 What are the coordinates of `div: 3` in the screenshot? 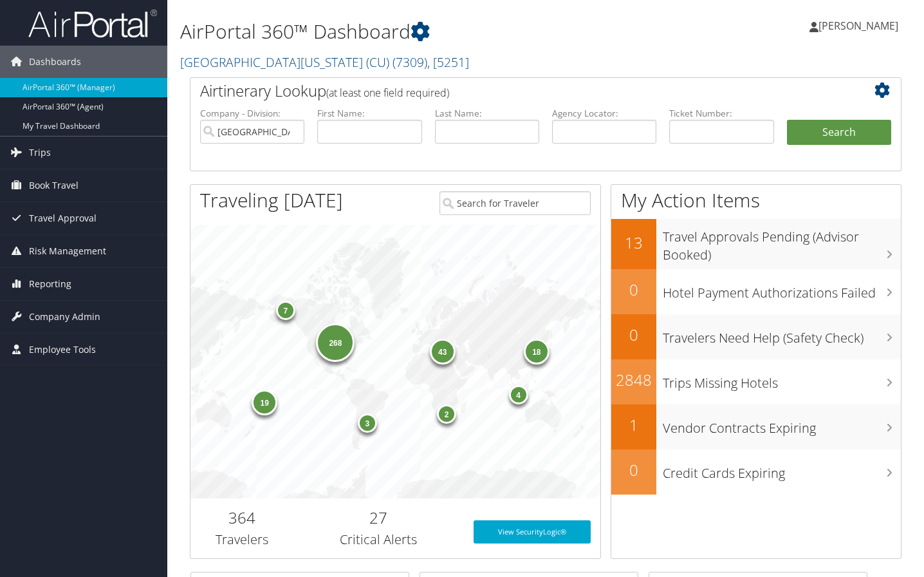 It's located at (367, 423).